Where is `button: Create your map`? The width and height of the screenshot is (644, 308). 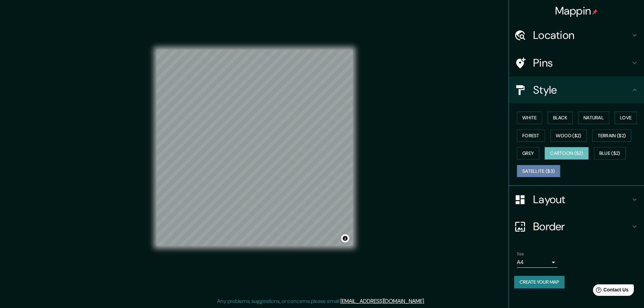
button: Create your map is located at coordinates (539, 283).